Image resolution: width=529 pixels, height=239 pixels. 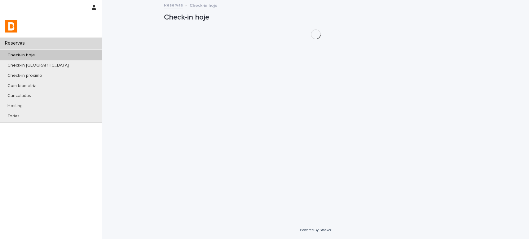 What do you see at coordinates (11, 26) in the screenshot?
I see `img: zVaNuJHRTjyIjT5M9Xd5` at bounding box center [11, 26].